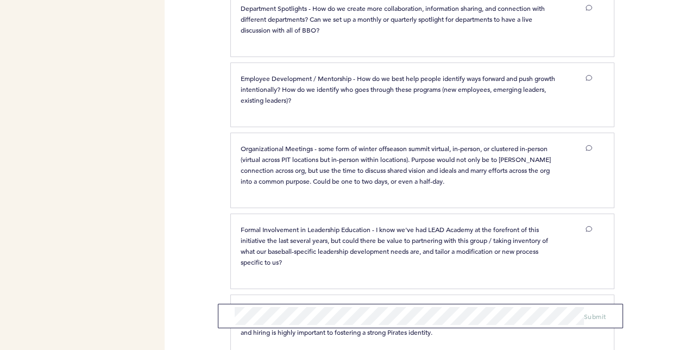  What do you see at coordinates (399, 89) in the screenshot?
I see `span: Employee Development / Mentorship - How do we best help people identify ways forward and push gro...` at bounding box center [399, 89].